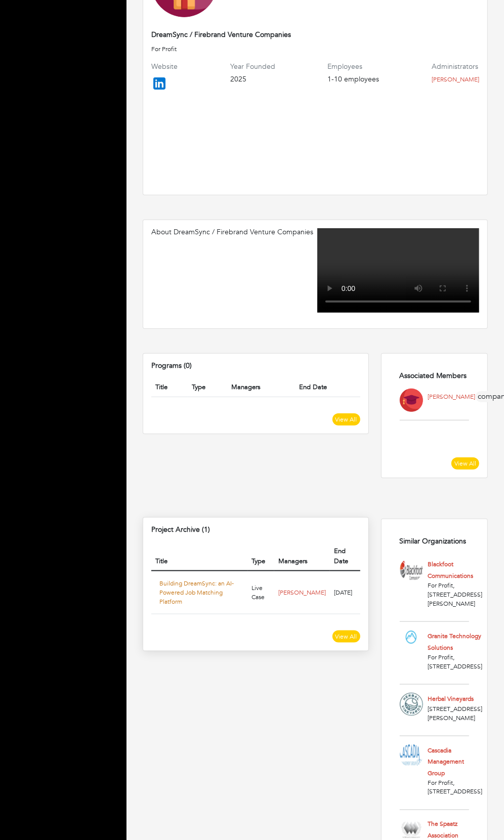 The width and height of the screenshot is (504, 840). What do you see at coordinates (232, 232) in the screenshot?
I see `h4: About DreamSync / Firebrand Venture Companies` at bounding box center [232, 232].